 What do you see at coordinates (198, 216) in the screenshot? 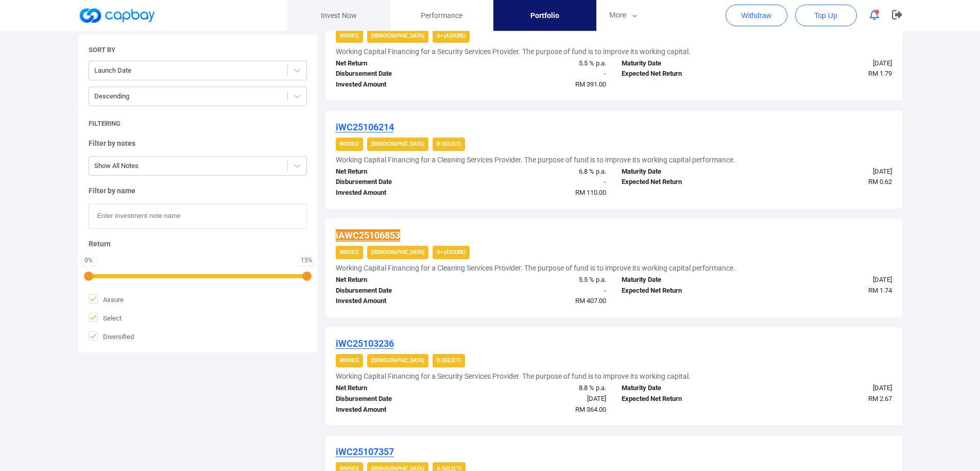
I see `input: Enter investment note name` at bounding box center [198, 216].